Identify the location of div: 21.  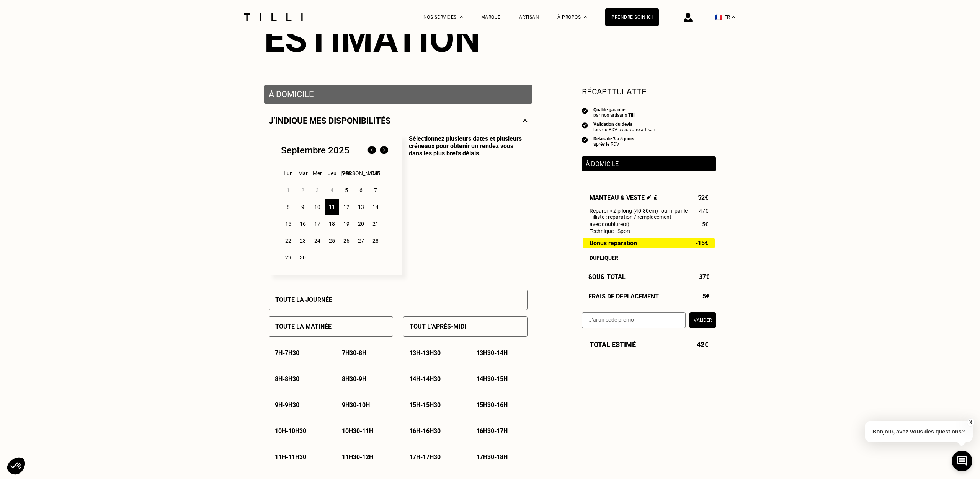
(376, 224).